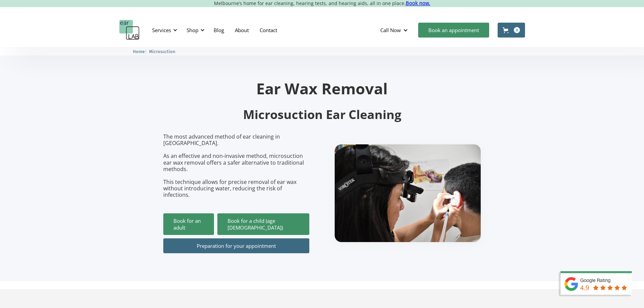 Image resolution: width=644 pixels, height=308 pixels. I want to click on img: boy getting ear checked., so click(408, 193).